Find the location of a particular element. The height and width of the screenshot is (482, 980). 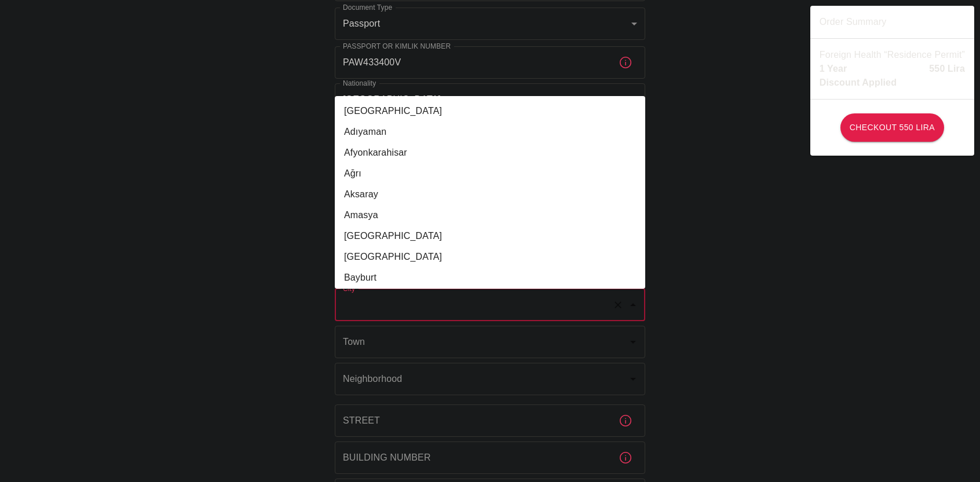

p: Foreign Health “Residence Permit” is located at coordinates (892, 55).